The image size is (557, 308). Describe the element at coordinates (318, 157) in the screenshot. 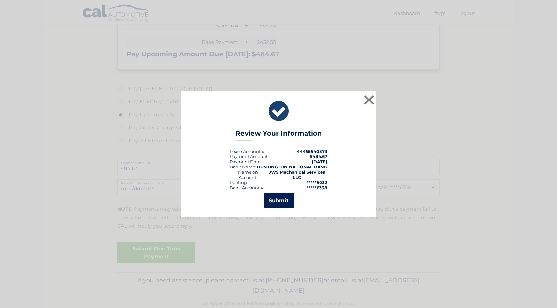

I see `span: $484.67` at that location.